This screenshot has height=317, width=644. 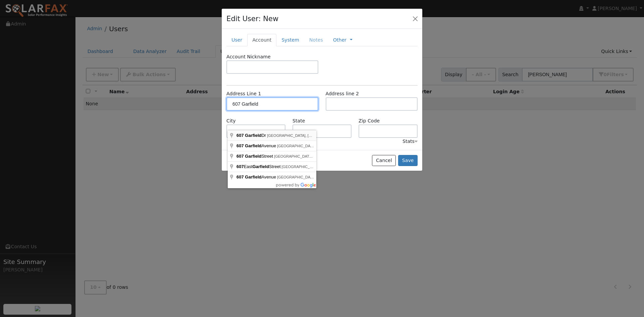 I want to click on label: Address line 2, so click(x=342, y=94).